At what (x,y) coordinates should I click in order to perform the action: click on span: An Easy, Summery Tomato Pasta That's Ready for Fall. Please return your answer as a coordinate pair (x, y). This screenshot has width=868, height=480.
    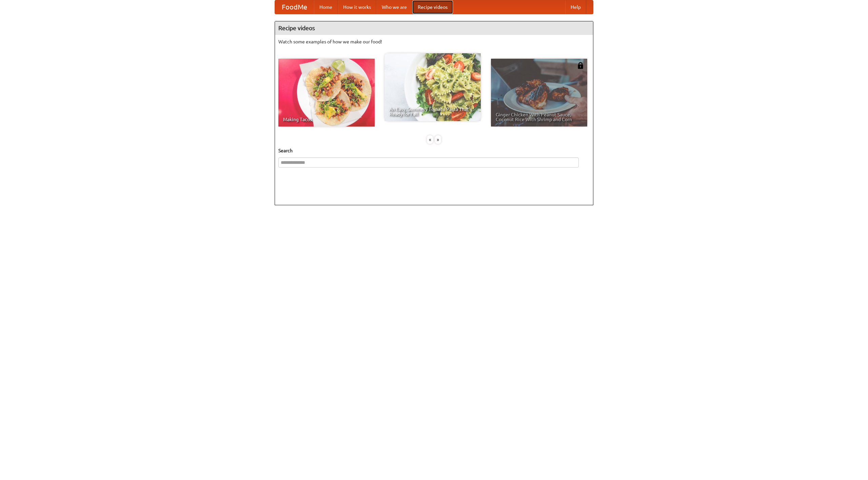
    Looking at the image, I should click on (433, 112).